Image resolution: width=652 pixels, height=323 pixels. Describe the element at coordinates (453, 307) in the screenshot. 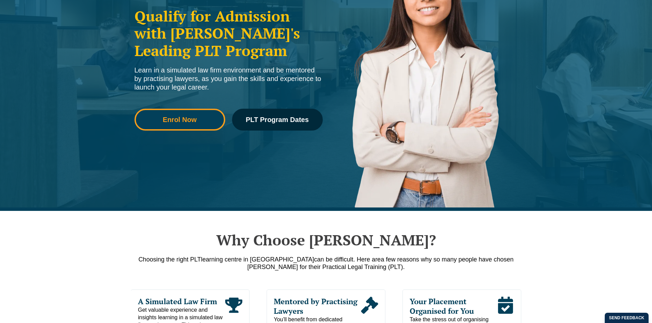

I see `span: Your Placement Organised for You` at that location.